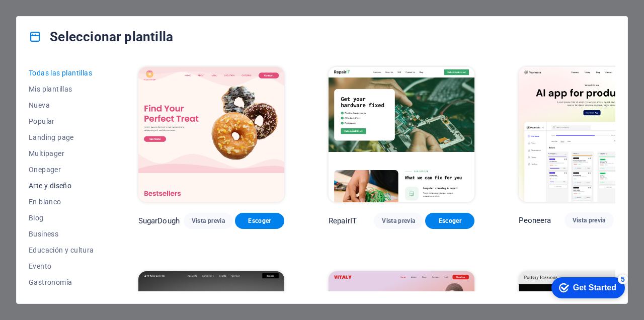 The height and width of the screenshot is (320, 644). I want to click on p: SugarDough, so click(159, 221).